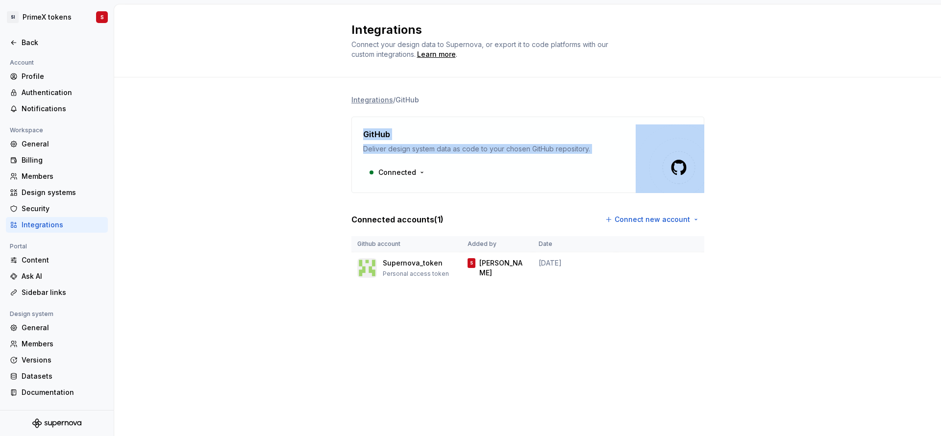  I want to click on button: Connected, so click(396, 172).